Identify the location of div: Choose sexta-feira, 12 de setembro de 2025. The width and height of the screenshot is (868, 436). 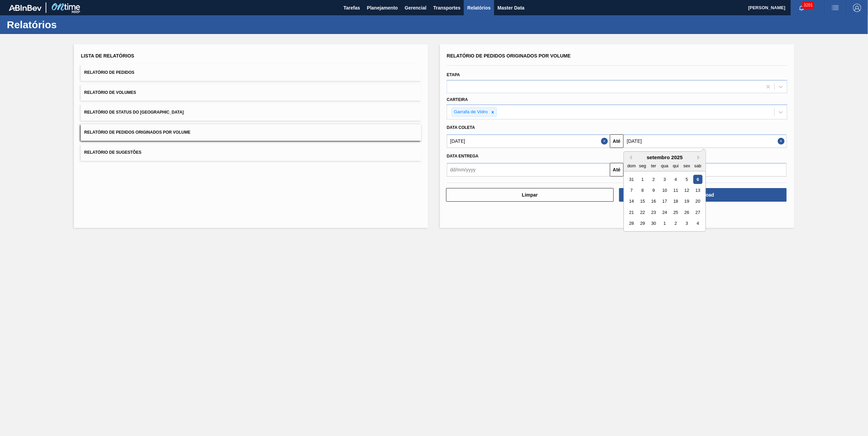
(686, 190).